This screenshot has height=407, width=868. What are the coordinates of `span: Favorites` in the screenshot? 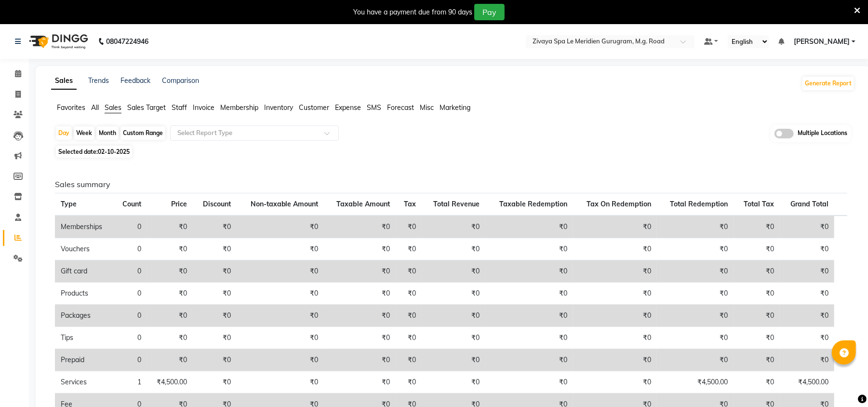 It's located at (71, 108).